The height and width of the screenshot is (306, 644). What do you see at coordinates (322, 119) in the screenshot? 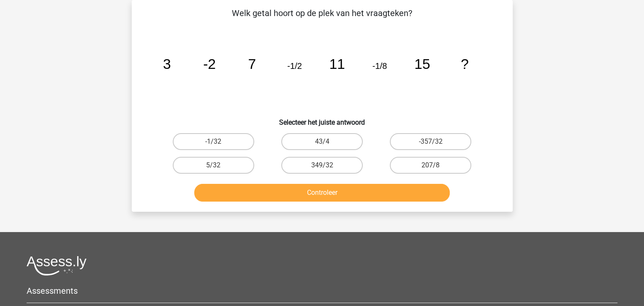
I see `h6: Selecteer het juiste antwoord` at bounding box center [322, 119].